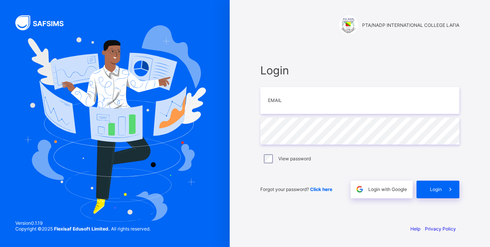  Describe the element at coordinates (44, 23) in the screenshot. I see `img: SAFSIMS Logo` at that location.